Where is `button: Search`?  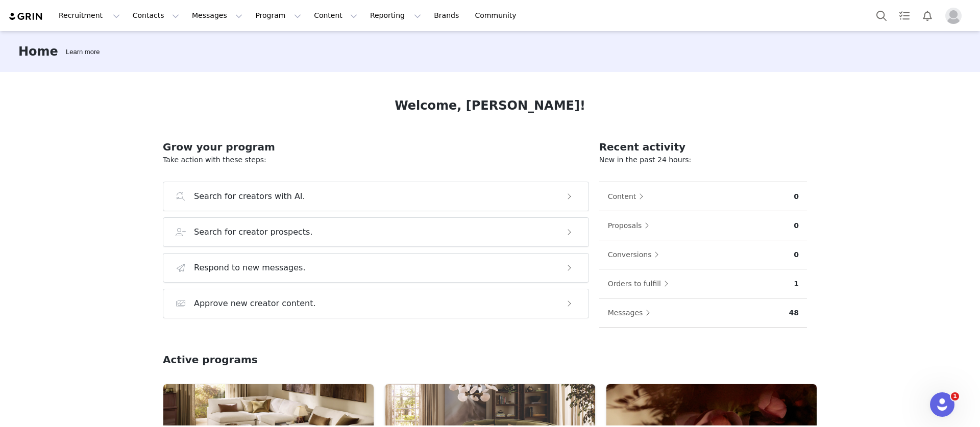 button: Search is located at coordinates (882, 15).